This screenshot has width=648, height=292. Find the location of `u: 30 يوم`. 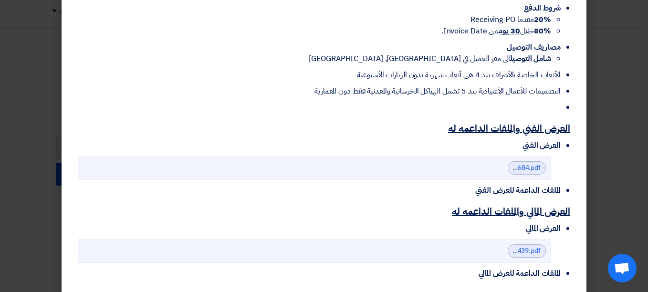

u: 30 يوم is located at coordinates (509, 31).